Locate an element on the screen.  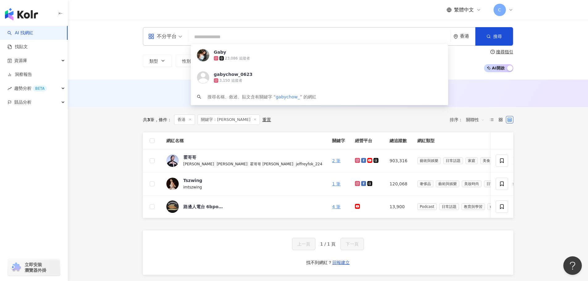
span: 繁體中文 is located at coordinates (464, 10).